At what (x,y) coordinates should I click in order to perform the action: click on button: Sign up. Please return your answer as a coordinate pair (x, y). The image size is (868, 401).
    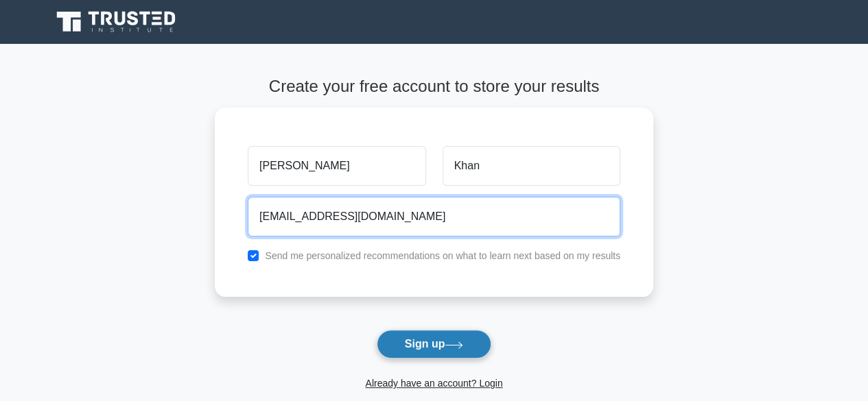
    Looking at the image, I should click on (434, 345).